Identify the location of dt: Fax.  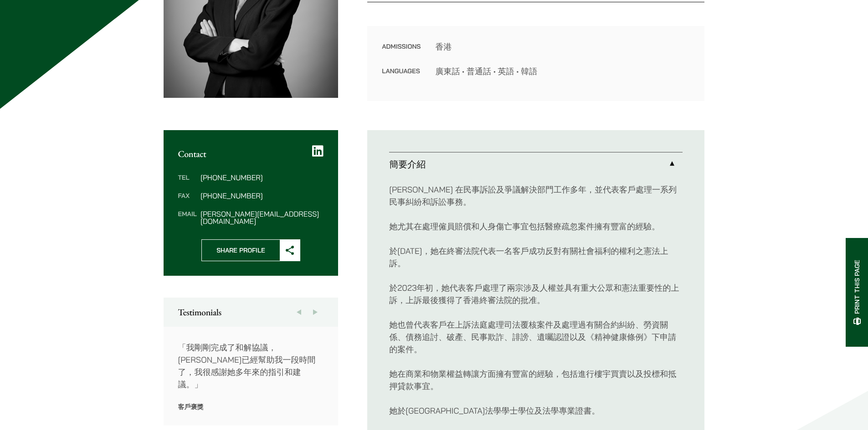
(187, 201).